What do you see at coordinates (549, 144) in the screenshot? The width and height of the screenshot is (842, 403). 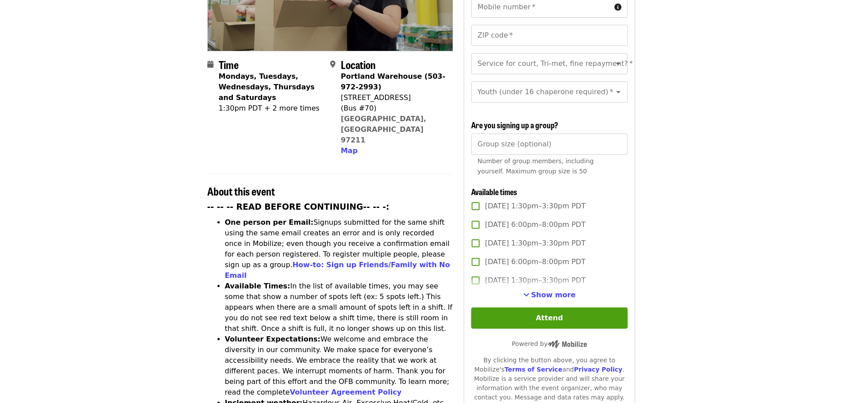 I see `input: [object Object]` at bounding box center [549, 144].